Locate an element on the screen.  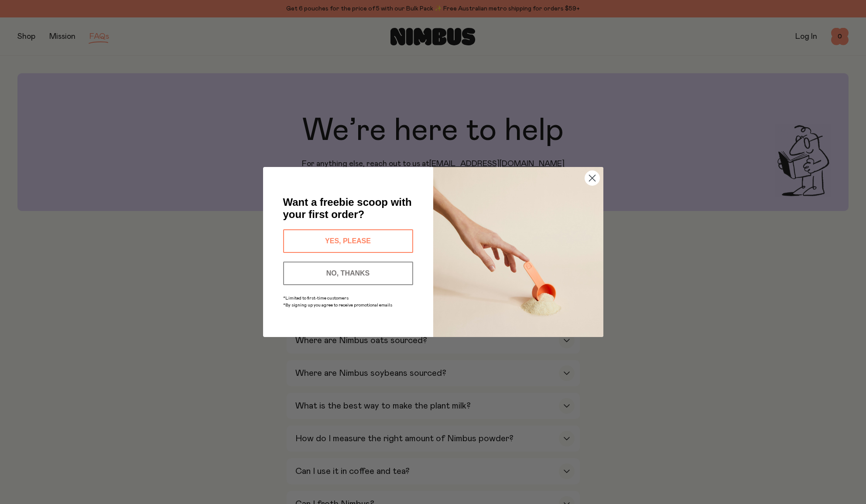
button: YES, PLEASE is located at coordinates (349, 241).